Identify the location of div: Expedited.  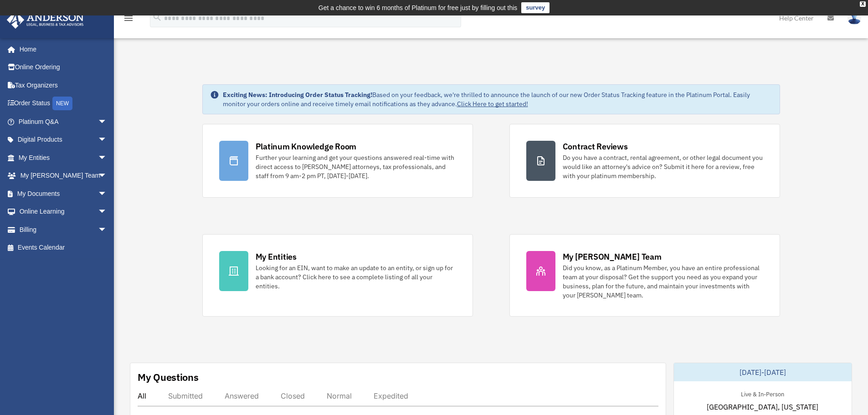
(391, 396).